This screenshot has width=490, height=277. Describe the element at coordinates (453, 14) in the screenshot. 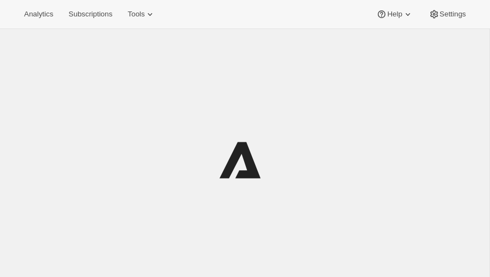

I see `span: Settings` at that location.